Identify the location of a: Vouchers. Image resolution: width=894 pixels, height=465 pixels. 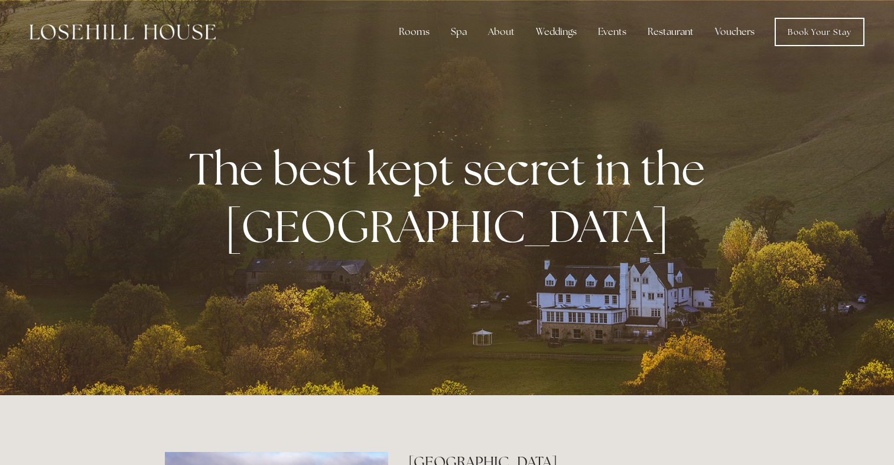
(735, 32).